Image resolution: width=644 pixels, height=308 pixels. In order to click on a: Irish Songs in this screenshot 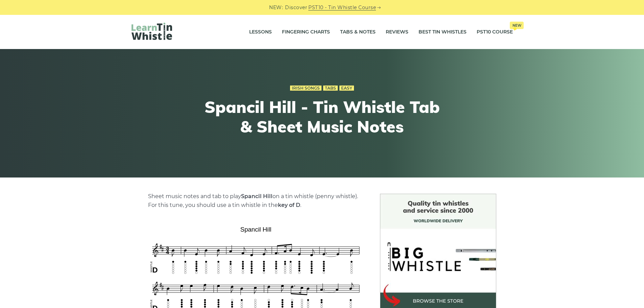, I will do `click(305, 89)`.